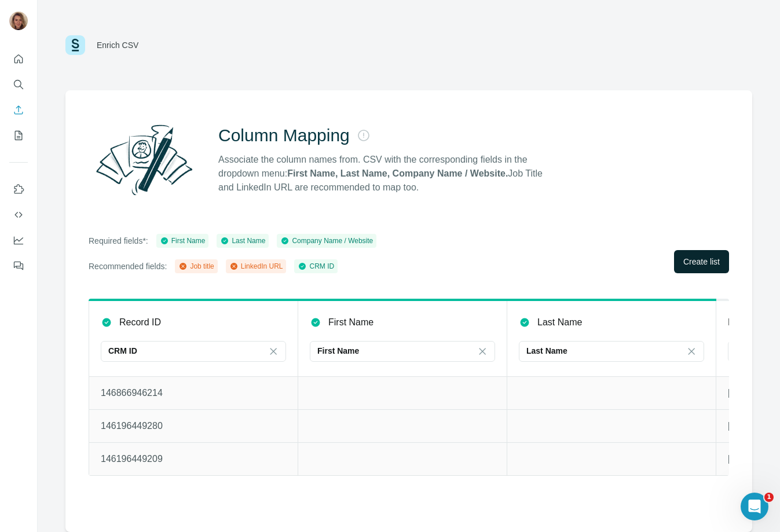  Describe the element at coordinates (127, 266) in the screenshot. I see `p: Recommended fields:` at that location.